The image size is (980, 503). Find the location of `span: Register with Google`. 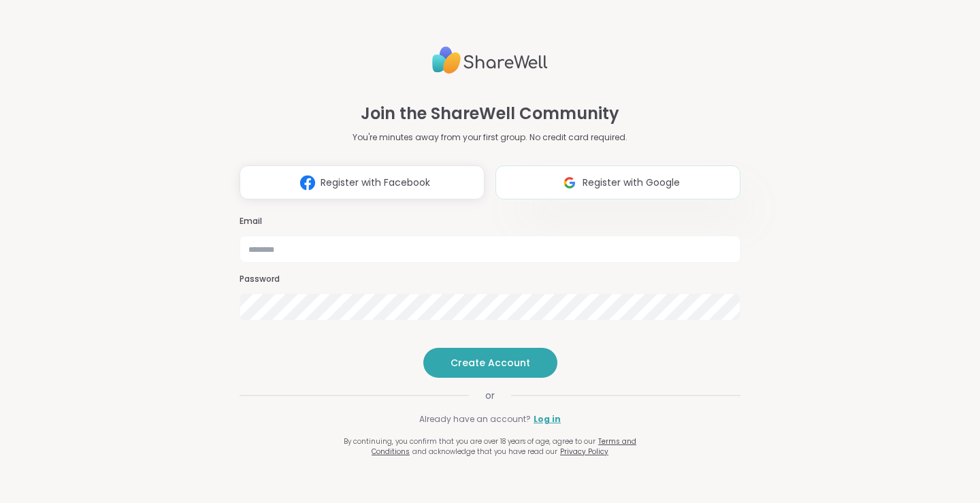

span: Register with Google is located at coordinates (631, 182).